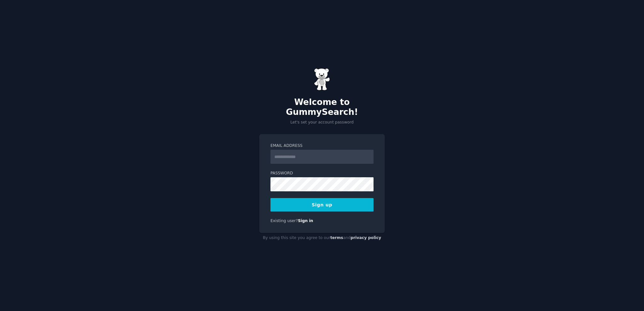 The height and width of the screenshot is (311, 644). I want to click on label: Email Address, so click(322, 146).